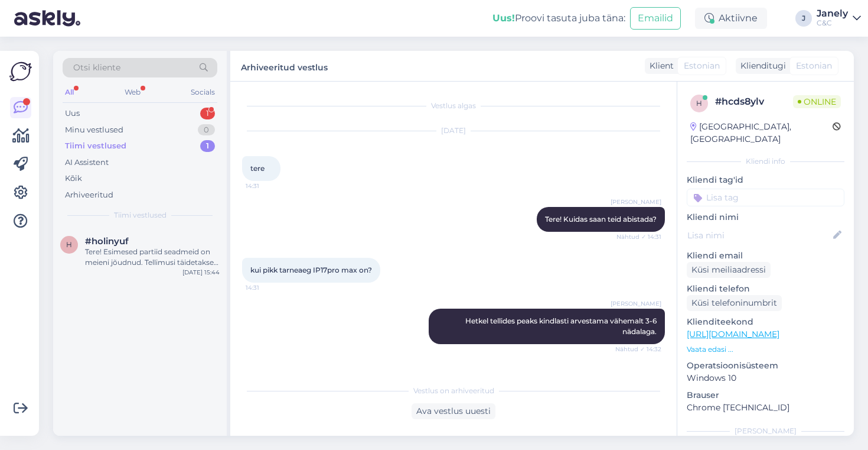 This screenshot has height=450, width=868. What do you see at coordinates (765, 366) in the screenshot?
I see `p: Operatsioonisüsteem` at bounding box center [765, 366].